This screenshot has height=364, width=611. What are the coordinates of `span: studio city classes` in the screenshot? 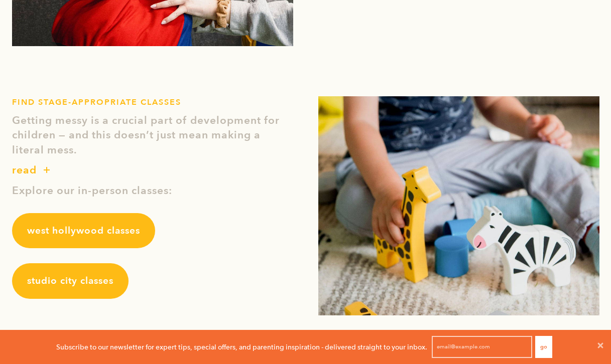 It's located at (71, 281).